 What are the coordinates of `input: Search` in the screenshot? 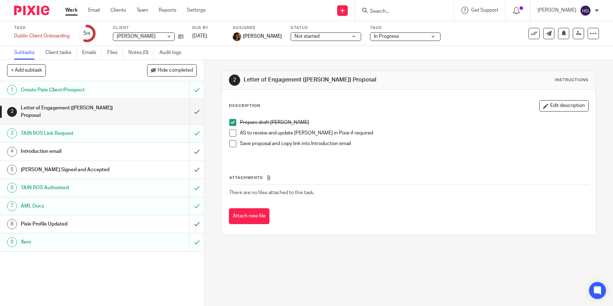 It's located at (401, 12).